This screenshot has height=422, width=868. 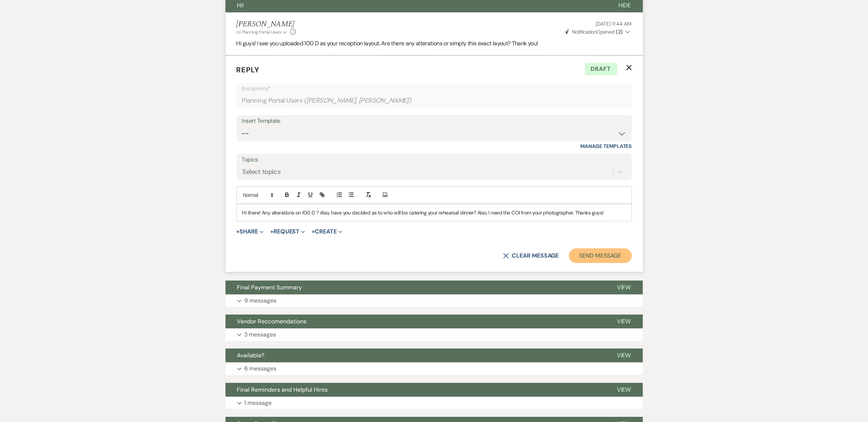 What do you see at coordinates (531, 256) in the screenshot?
I see `button: Clear message` at bounding box center [531, 256].